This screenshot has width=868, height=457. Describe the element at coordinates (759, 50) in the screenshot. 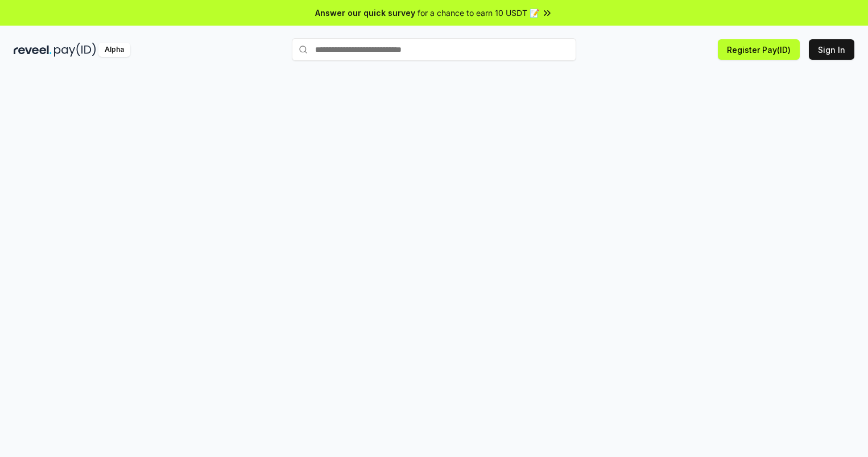

I see `button: Register Pay(ID)` at that location.